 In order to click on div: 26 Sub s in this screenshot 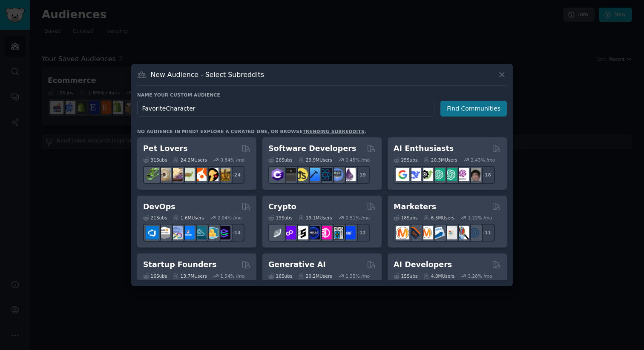, I will do `click(280, 160)`.